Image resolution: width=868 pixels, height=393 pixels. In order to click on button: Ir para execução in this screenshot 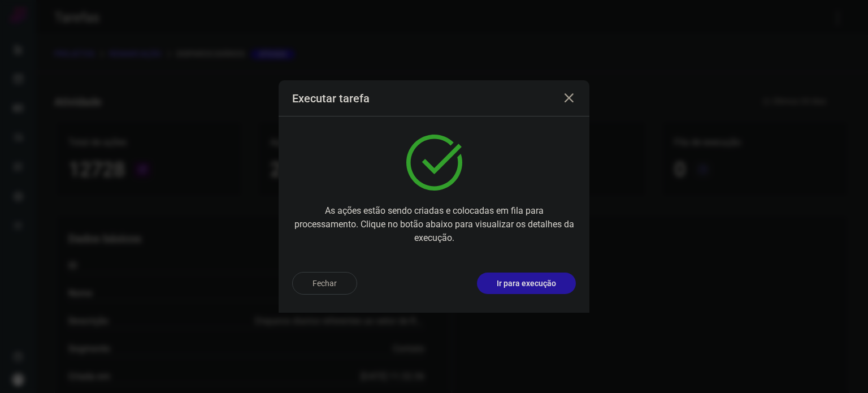, I will do `click(526, 283)`.